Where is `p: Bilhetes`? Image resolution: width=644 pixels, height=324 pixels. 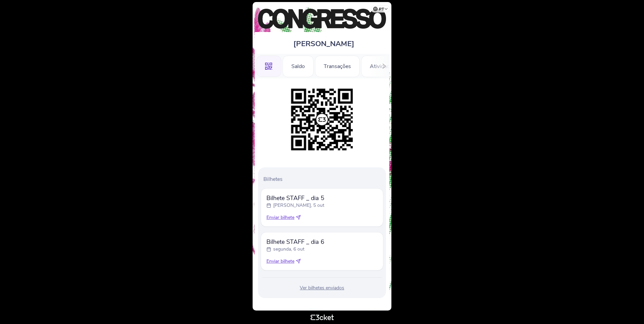 p: Bilhetes is located at coordinates (323, 179).